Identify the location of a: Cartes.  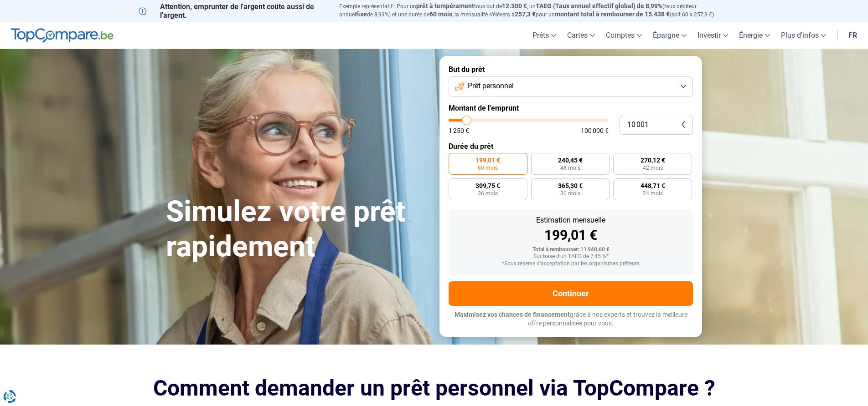
(581, 35).